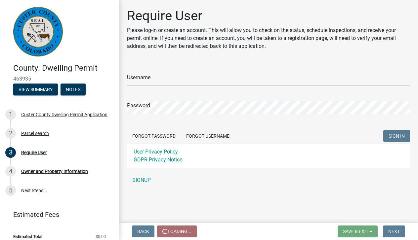 This screenshot has height=240, width=418. What do you see at coordinates (156, 152) in the screenshot?
I see `a: User Privacy Policy` at bounding box center [156, 152].